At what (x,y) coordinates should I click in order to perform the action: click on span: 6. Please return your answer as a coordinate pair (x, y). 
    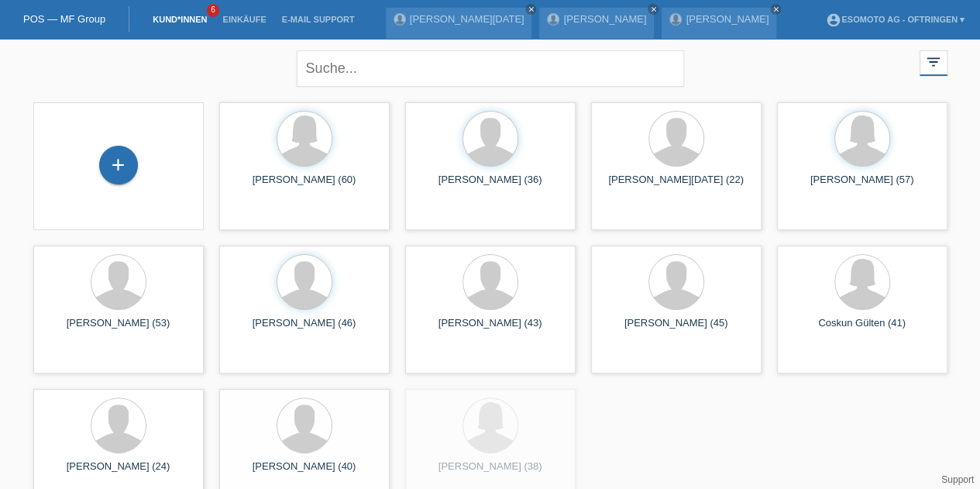
    Looking at the image, I should click on (213, 10).